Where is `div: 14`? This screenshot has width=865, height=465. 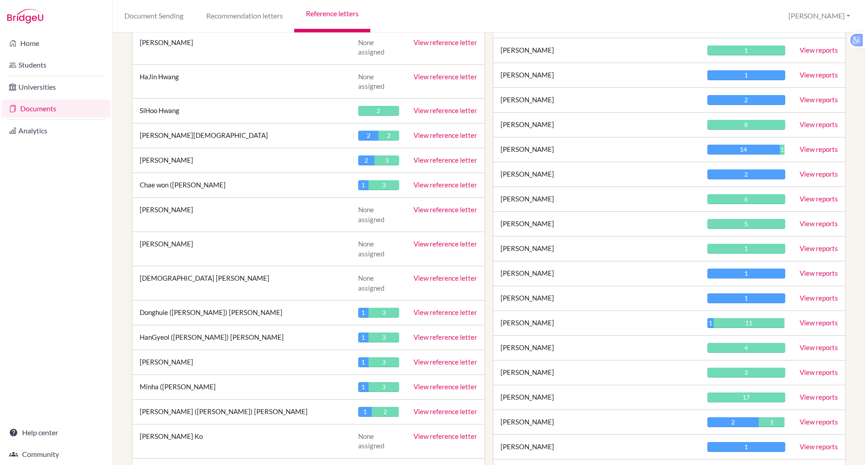 div: 14 is located at coordinates (743, 150).